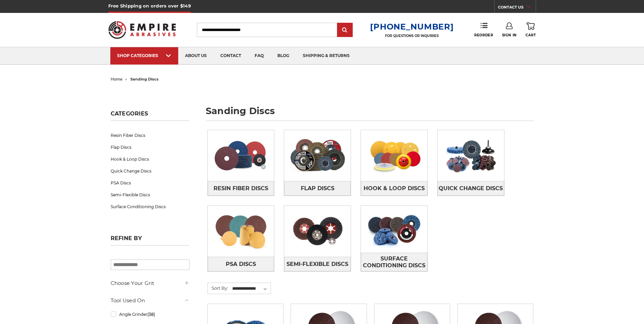 This screenshot has height=324, width=644. I want to click on img: Resin Fiber Discs, so click(241, 155).